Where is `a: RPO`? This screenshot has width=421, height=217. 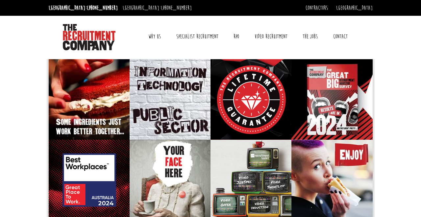 a: RPO is located at coordinates (236, 36).